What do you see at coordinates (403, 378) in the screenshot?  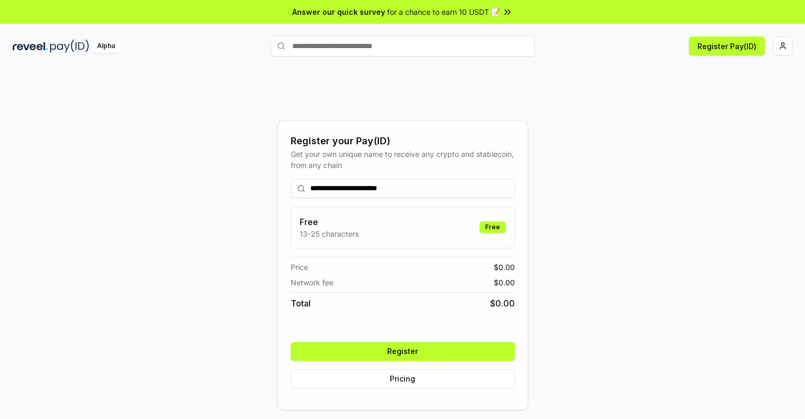 I see `button: Pricing` at bounding box center [403, 378].